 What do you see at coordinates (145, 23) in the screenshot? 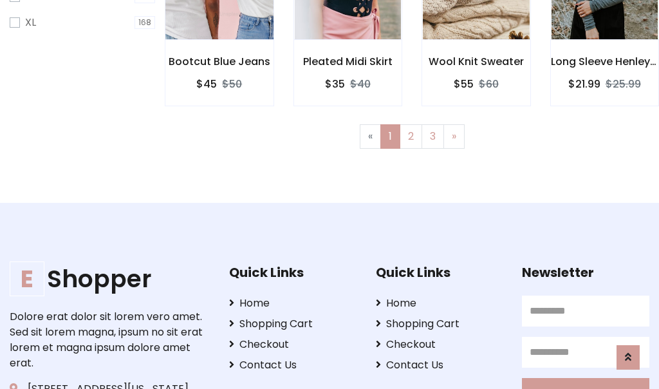
I see `span: 168` at bounding box center [145, 23].